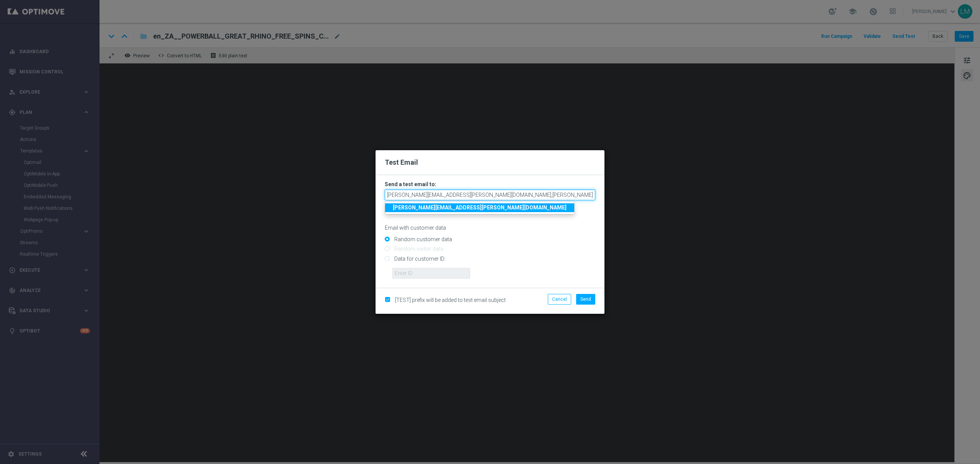 The image size is (980, 464). I want to click on input: Enter ID, so click(431, 273).